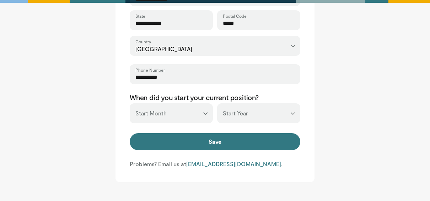 The height and width of the screenshot is (201, 430). Describe the element at coordinates (150, 70) in the screenshot. I see `label: Phone Number` at that location.